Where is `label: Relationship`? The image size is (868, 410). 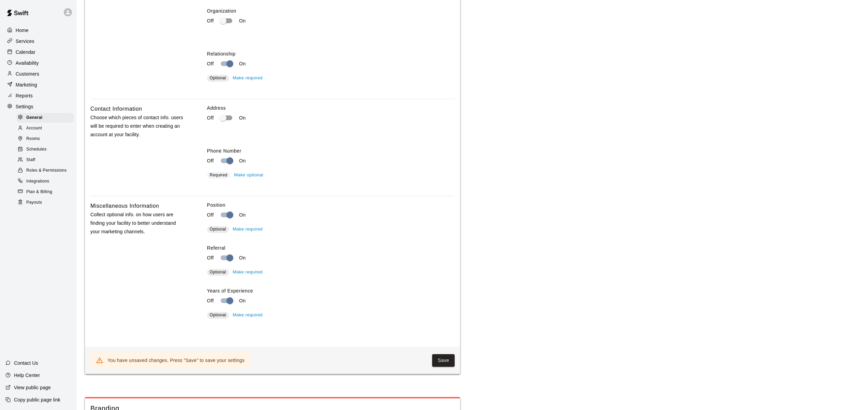
label: Relationship is located at coordinates (331, 54).